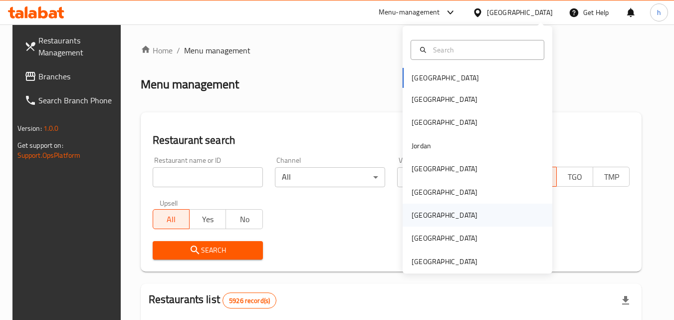 The width and height of the screenshot is (674, 320). Describe the element at coordinates (207, 219) in the screenshot. I see `span: Yes` at that location.